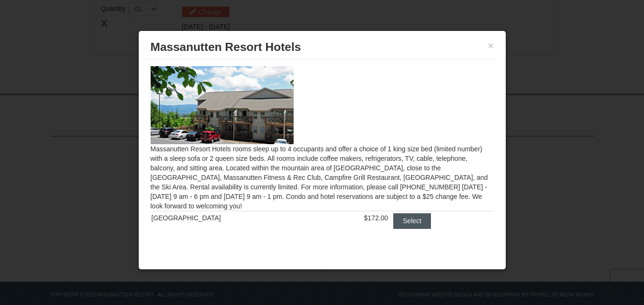 The image size is (644, 305). What do you see at coordinates (376, 218) in the screenshot?
I see `span: $172.00` at bounding box center [376, 218].